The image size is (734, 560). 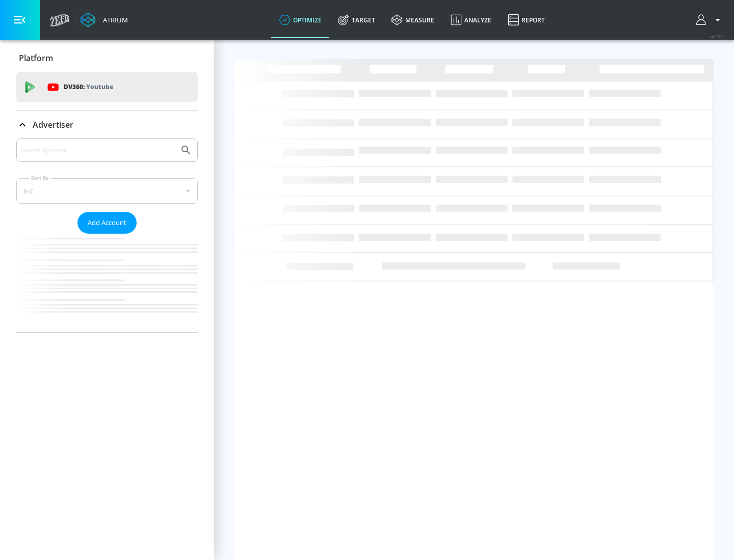 What do you see at coordinates (413, 20) in the screenshot?
I see `a: measure` at bounding box center [413, 20].